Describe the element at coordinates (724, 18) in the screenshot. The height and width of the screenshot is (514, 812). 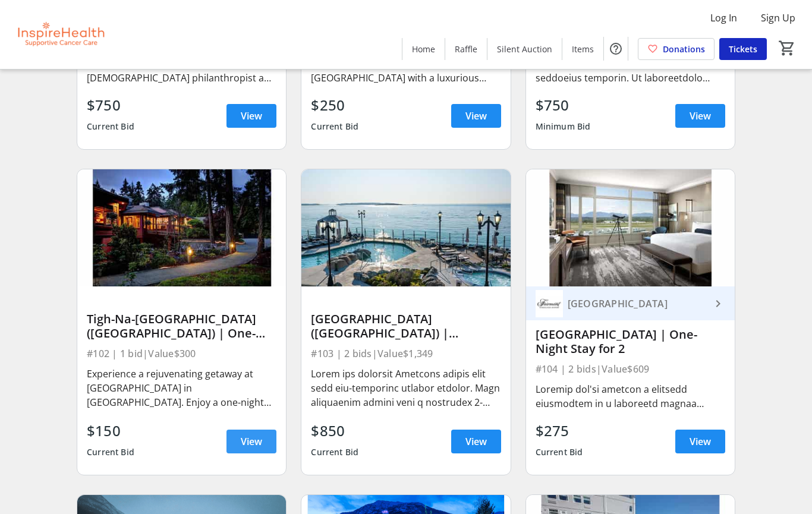
I see `span: Log In` at that location.